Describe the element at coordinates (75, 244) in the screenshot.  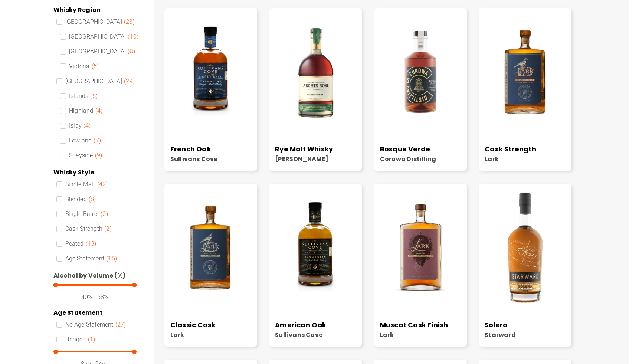
I see `span: Peated` at that location.